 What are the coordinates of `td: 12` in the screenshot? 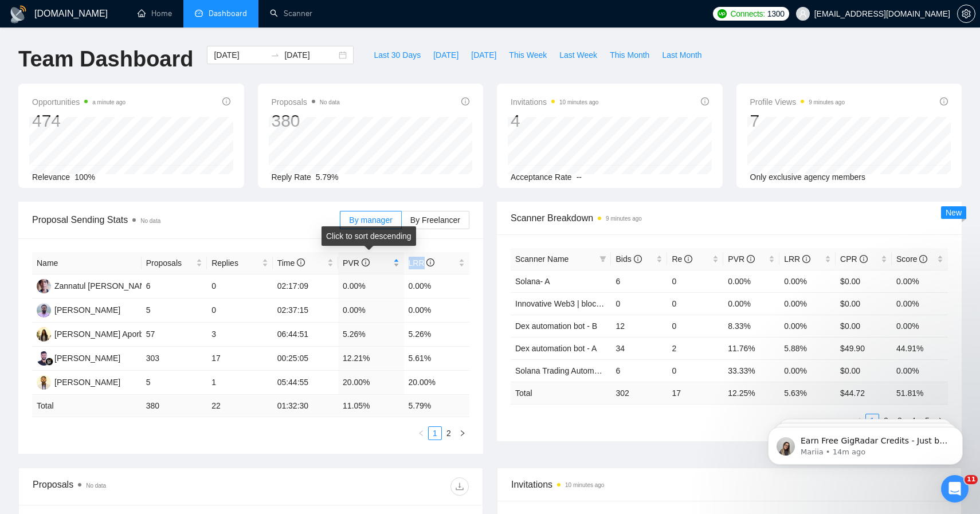 It's located at (639, 325).